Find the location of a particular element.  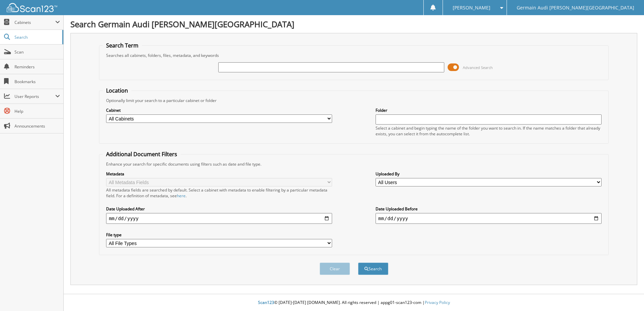

legend: Location is located at coordinates (117, 91).